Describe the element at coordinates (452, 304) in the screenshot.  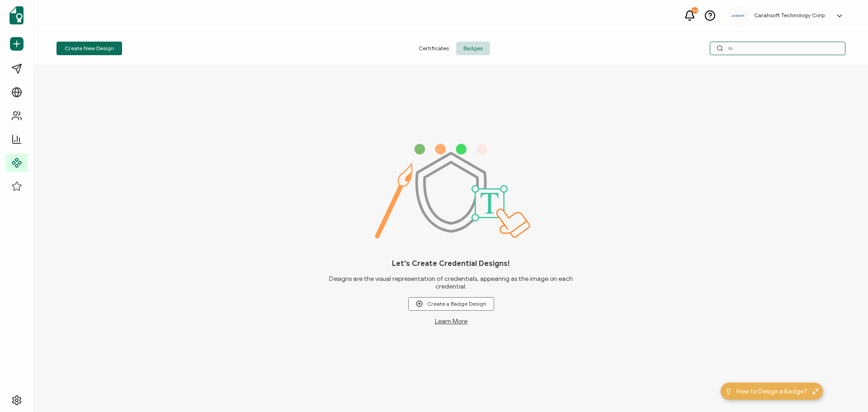
I see `span: Create a Badge Design` at that location.